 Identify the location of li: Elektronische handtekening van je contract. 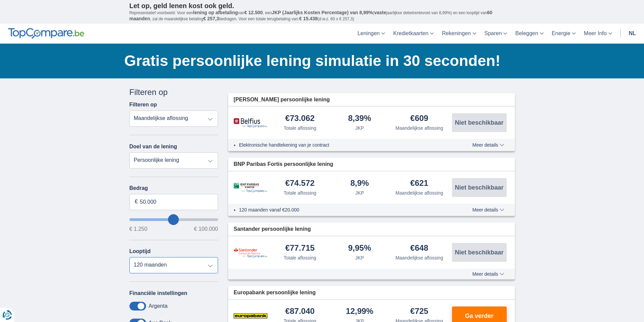
(343, 145).